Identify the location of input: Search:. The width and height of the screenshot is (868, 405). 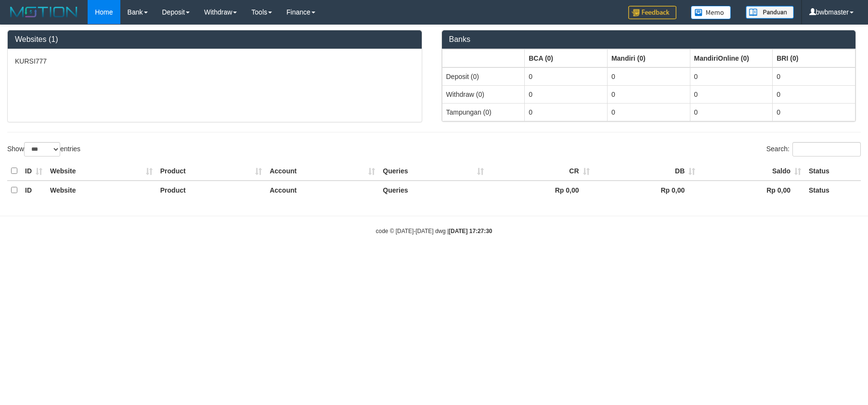
(826, 149).